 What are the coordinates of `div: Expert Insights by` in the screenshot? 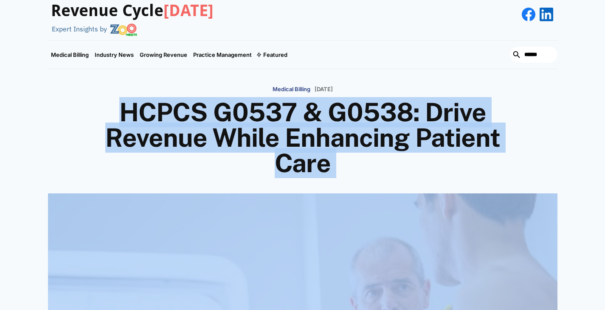 It's located at (79, 29).